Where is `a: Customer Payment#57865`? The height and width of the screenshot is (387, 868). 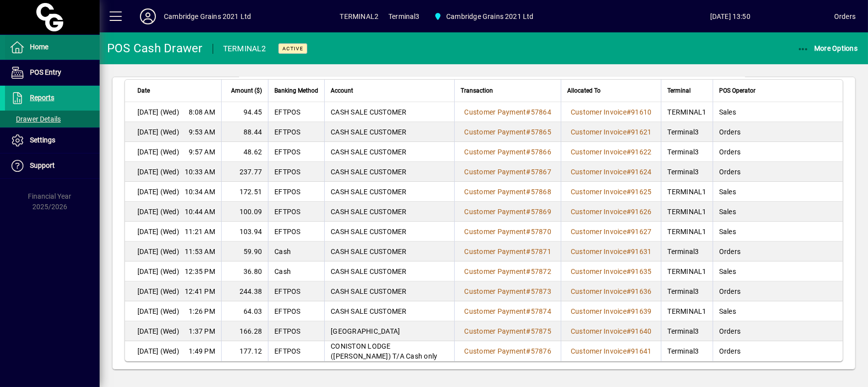
a: Customer Payment#57865 is located at coordinates (507, 132).